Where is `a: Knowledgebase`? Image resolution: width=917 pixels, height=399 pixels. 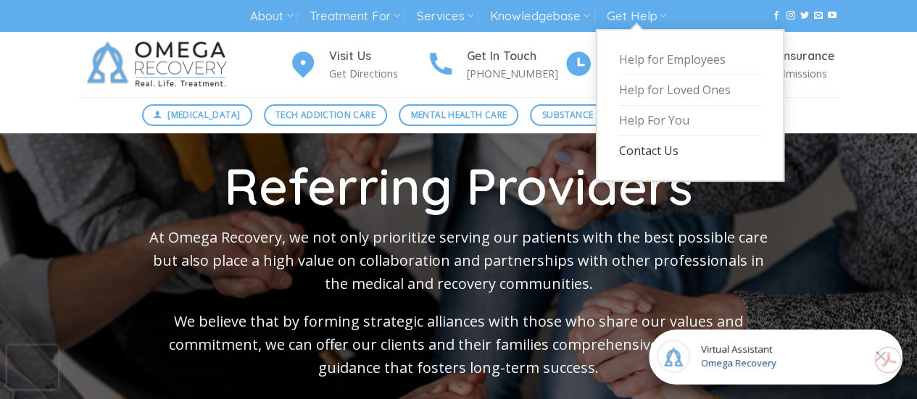 a: Knowledgebase is located at coordinates (540, 16).